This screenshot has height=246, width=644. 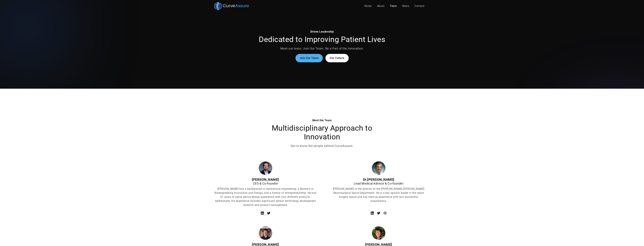 I want to click on p: Get to know the people behind CurveAssure., so click(x=322, y=146).